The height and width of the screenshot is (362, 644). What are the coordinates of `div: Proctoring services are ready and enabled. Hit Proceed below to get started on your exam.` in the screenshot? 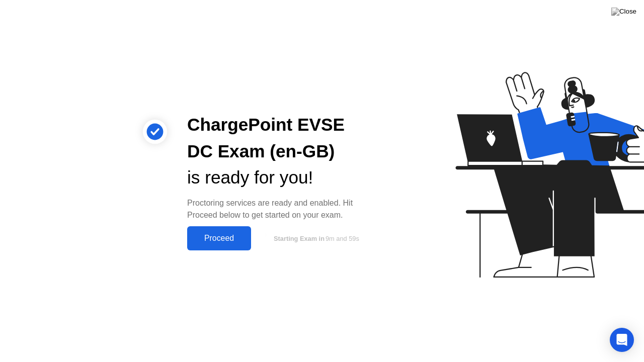 It's located at (281, 209).